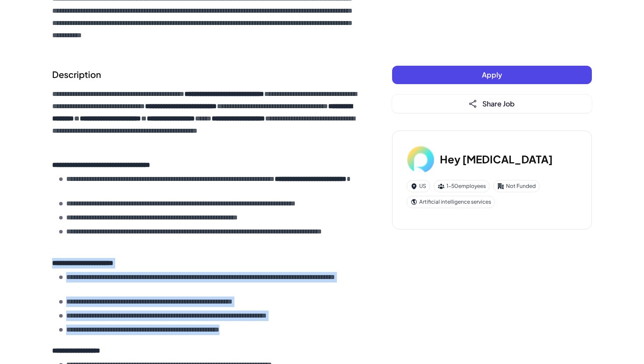 This screenshot has width=644, height=364. I want to click on div: 1-50 employees, so click(462, 186).